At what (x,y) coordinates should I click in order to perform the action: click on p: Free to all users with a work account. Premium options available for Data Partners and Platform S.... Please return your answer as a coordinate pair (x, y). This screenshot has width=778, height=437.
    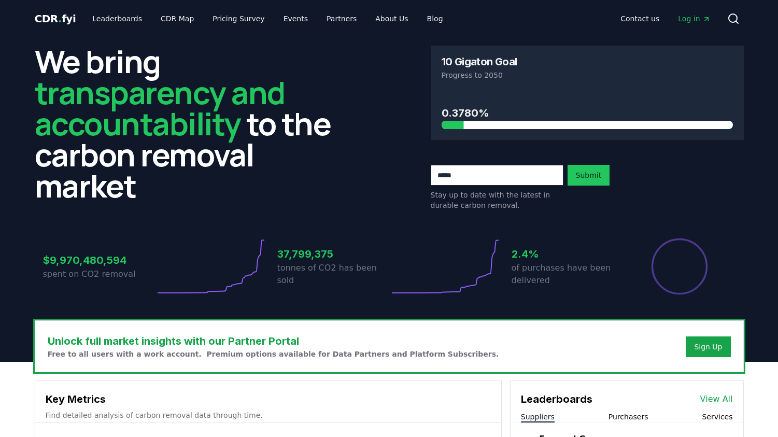
    Looking at the image, I should click on (273, 354).